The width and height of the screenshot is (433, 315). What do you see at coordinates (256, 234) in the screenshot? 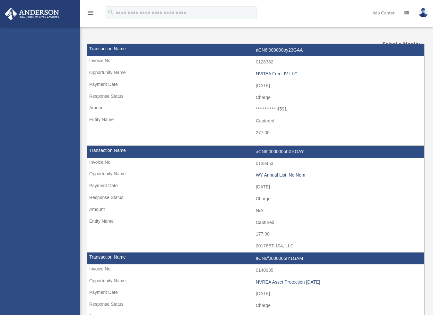
I see `td: 177.00` at bounding box center [256, 234].